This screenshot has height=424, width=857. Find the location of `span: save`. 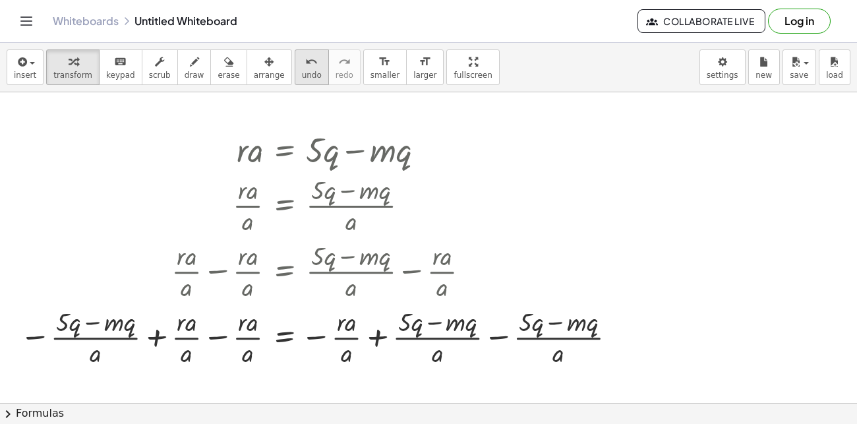

span: save is located at coordinates (799, 75).